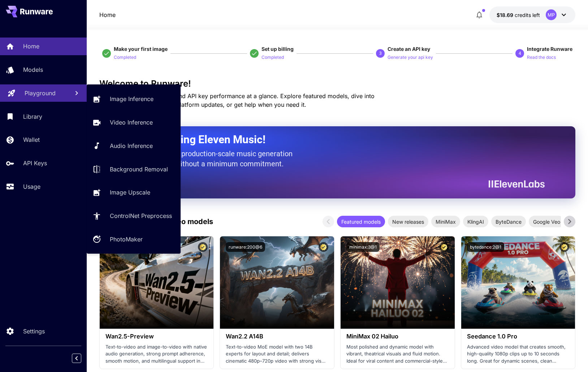 The height and width of the screenshot is (372, 588). Describe the element at coordinates (381, 53) in the screenshot. I see `p: 3` at that location.